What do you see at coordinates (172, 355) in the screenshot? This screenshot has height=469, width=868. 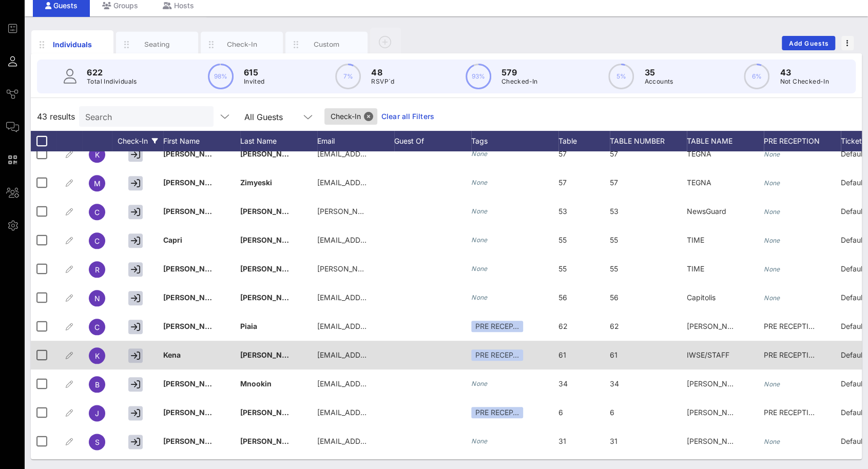 I see `span: Kena` at bounding box center [172, 355].